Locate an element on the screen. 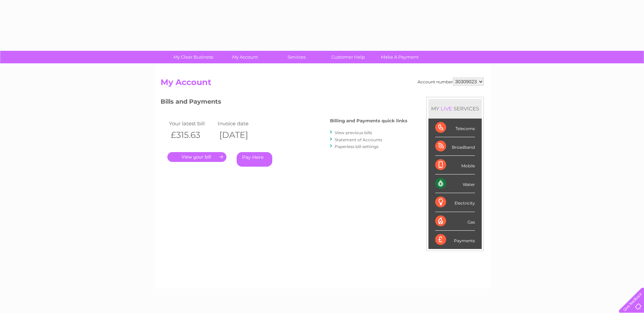  h2: My Account is located at coordinates (322, 84).